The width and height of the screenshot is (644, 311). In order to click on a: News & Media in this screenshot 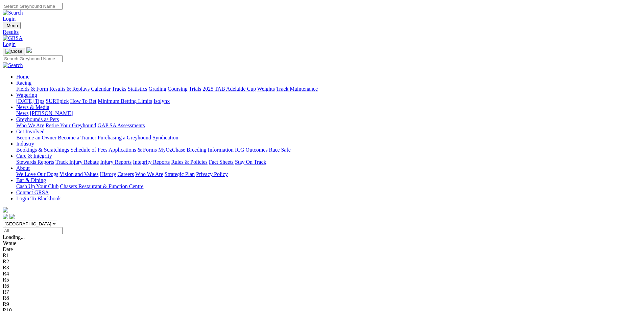, I will do `click(33, 107)`.